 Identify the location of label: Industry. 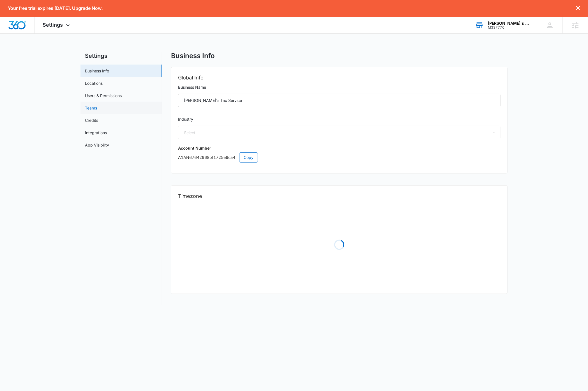
(339, 119).